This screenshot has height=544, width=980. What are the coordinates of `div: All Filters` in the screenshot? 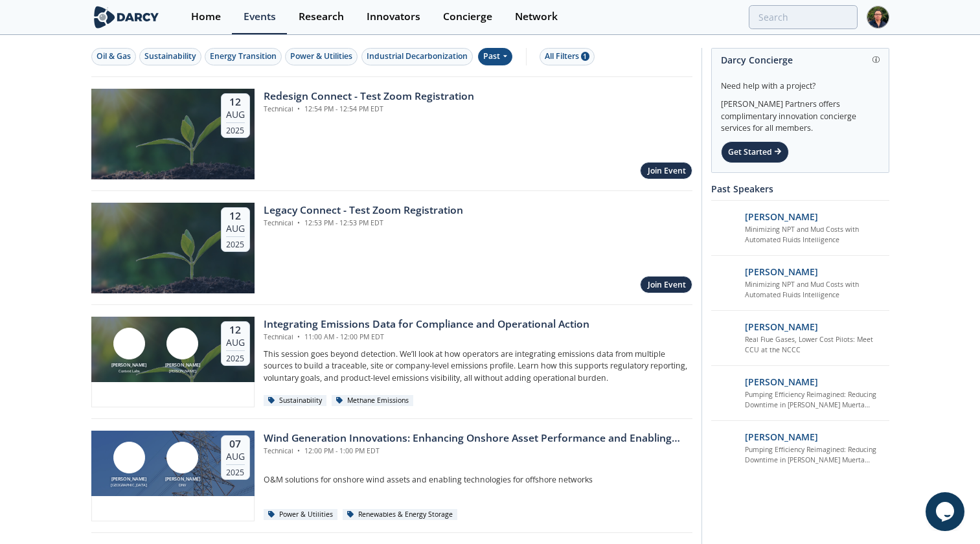 It's located at (567, 56).